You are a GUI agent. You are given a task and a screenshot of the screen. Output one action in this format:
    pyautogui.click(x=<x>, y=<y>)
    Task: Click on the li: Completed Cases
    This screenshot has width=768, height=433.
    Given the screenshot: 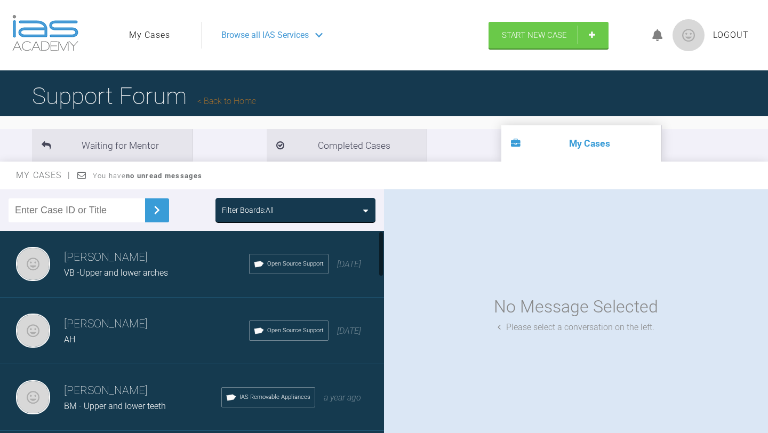 What is the action you would take?
    pyautogui.click(x=347, y=145)
    